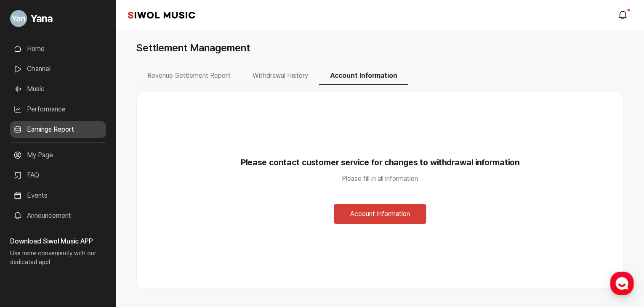 This screenshot has width=644, height=307. What do you see at coordinates (58, 242) in the screenshot?
I see `h3: Download Siwol Music APP` at bounding box center [58, 242].